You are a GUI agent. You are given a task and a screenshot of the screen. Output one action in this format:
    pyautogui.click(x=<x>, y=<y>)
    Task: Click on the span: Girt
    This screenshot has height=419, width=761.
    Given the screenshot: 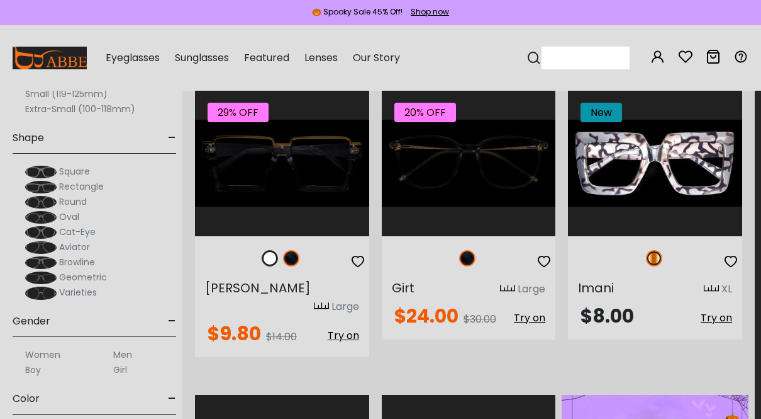 What is the action you would take?
    pyautogui.click(x=403, y=288)
    